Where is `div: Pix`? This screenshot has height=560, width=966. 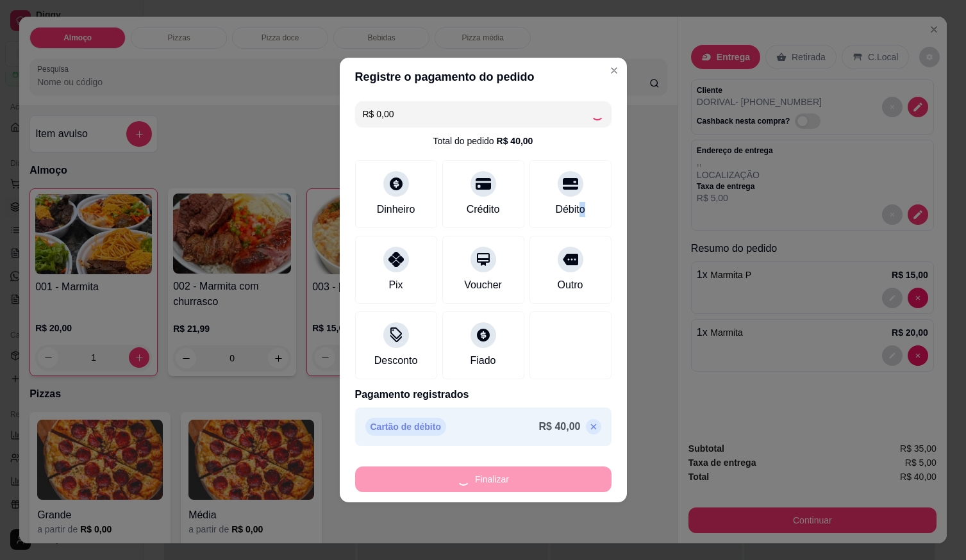
div: Pix is located at coordinates (395, 285).